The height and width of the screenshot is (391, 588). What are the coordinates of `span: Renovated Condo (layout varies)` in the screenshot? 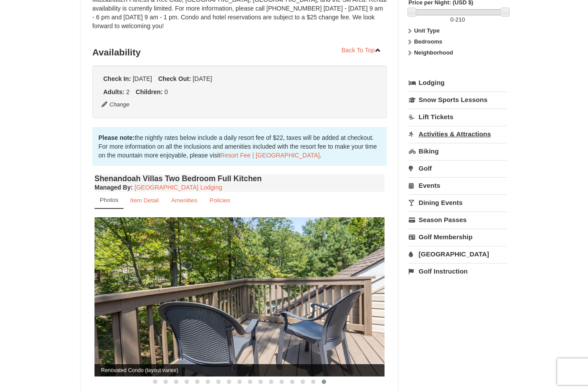 It's located at (240, 370).